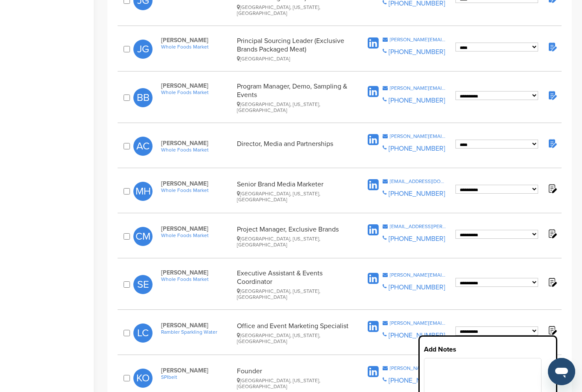 The width and height of the screenshot is (582, 392). What do you see at coordinates (197, 332) in the screenshot?
I see `span: Rambler Sparkling Water` at bounding box center [197, 332].